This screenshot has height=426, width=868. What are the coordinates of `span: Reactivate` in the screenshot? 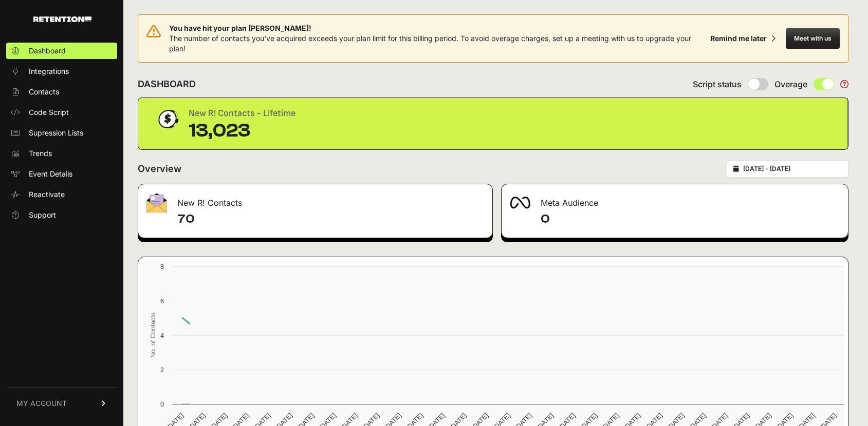 It's located at (46, 195).